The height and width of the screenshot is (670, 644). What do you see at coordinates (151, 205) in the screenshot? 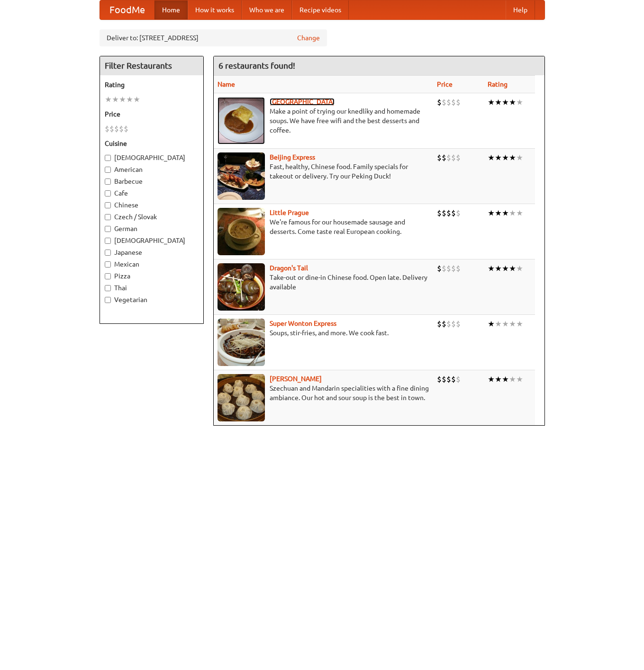
I see `label: Chinese` at bounding box center [151, 205].